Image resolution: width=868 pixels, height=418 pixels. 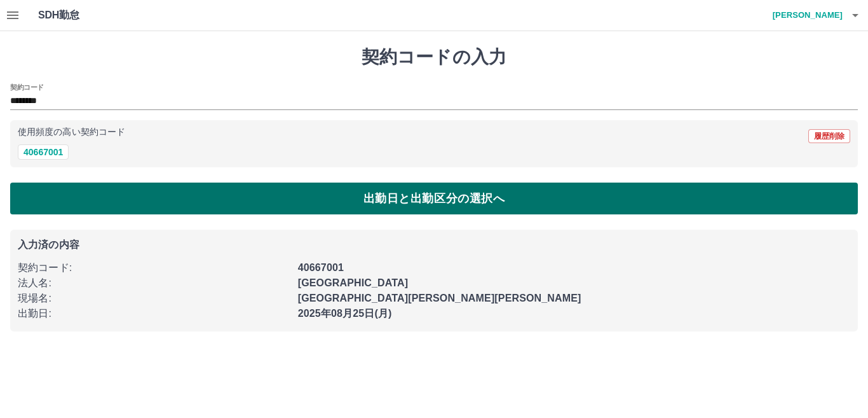 What do you see at coordinates (154, 283) in the screenshot?
I see `p: 法人名 :` at bounding box center [154, 283].